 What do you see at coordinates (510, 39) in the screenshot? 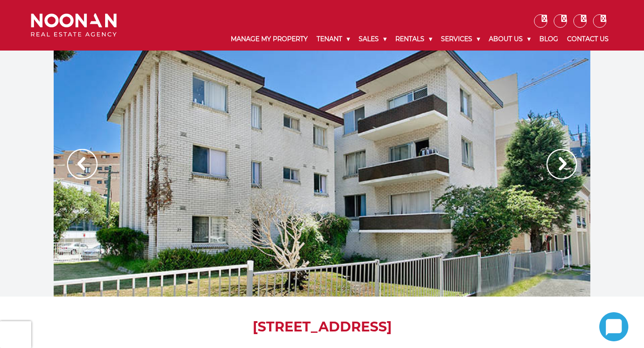
I see `a: About Us` at bounding box center [510, 39].